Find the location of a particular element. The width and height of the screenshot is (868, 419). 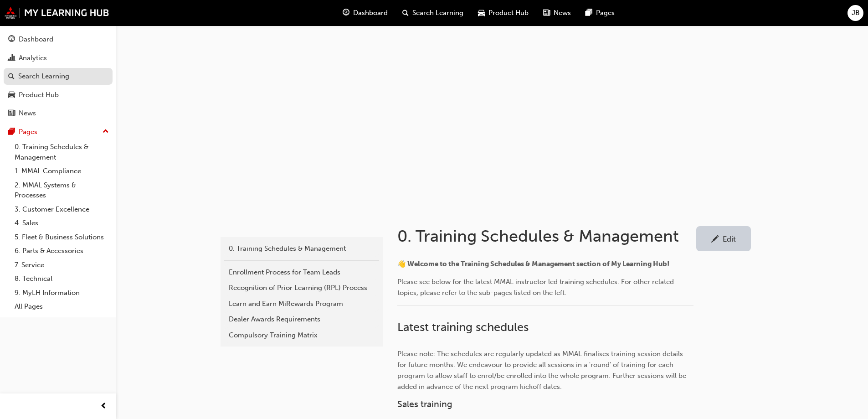

a: 8. Technical is located at coordinates (61, 278).